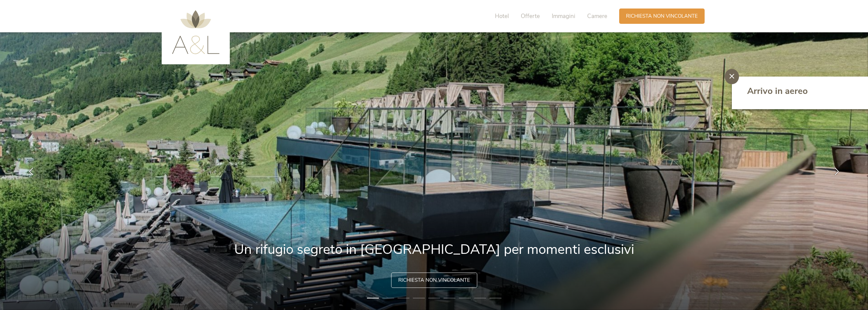 The image size is (868, 310). I want to click on a: Arrivo in aereo, so click(801, 93).